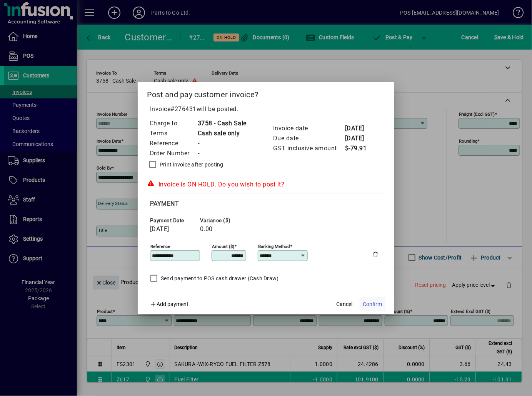 The height and width of the screenshot is (396, 532). I want to click on span: #276431, so click(184, 109).